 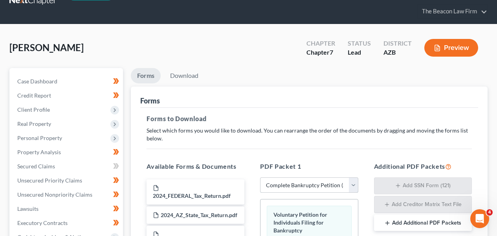 What do you see at coordinates (309, 119) in the screenshot?
I see `h5: Forms to Download` at bounding box center [309, 119].